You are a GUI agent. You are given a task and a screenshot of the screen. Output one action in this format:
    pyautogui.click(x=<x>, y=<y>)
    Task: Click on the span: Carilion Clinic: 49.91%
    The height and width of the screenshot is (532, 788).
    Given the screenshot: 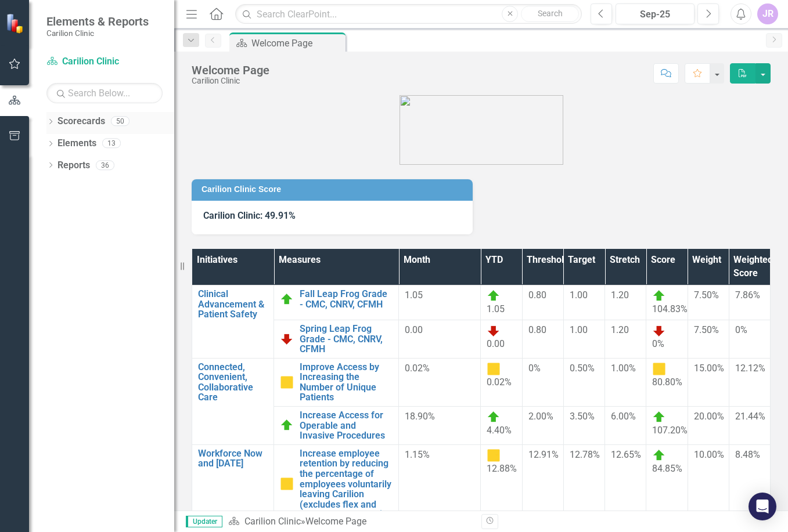 What is the action you would take?
    pyautogui.click(x=249, y=215)
    